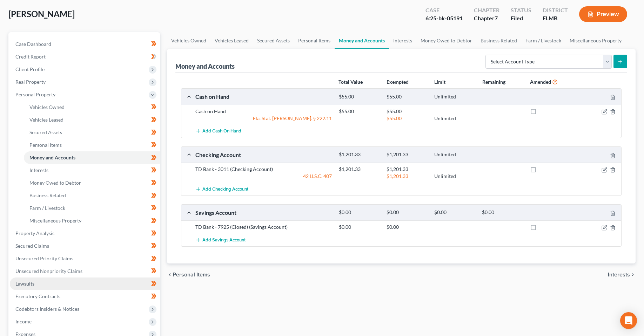 This screenshot has width=644, height=336. I want to click on div: FLMB, so click(555, 18).